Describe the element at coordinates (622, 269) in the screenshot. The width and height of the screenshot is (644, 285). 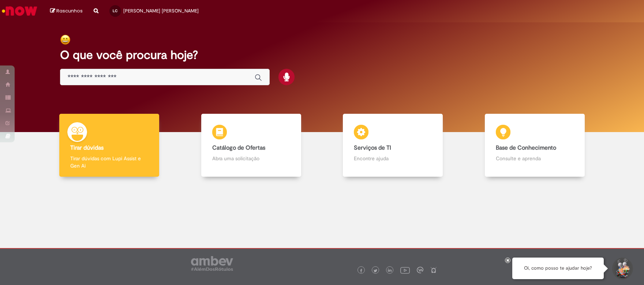
I see `button: Iniciar Conversa de Suporte` at that location.